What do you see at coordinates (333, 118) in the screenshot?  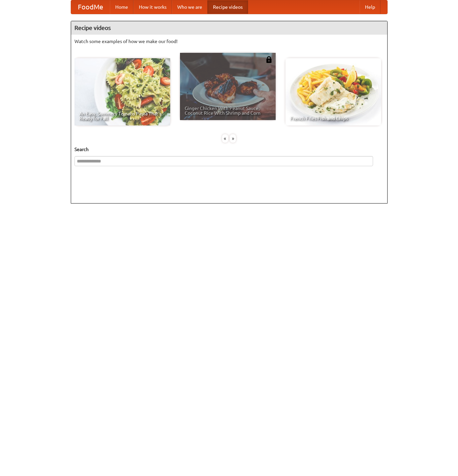 I see `span: French Fries Fish and Chips` at bounding box center [333, 118].